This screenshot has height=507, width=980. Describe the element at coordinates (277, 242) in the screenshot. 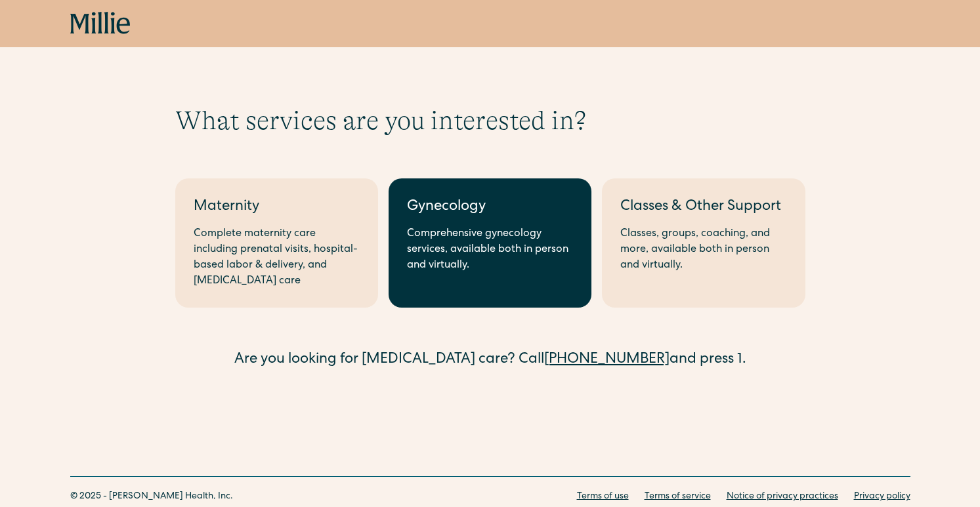

I see `a: MaternityComplete maternity care including prenatal visits, hospital-based labor & delivery, and ...` at that location.